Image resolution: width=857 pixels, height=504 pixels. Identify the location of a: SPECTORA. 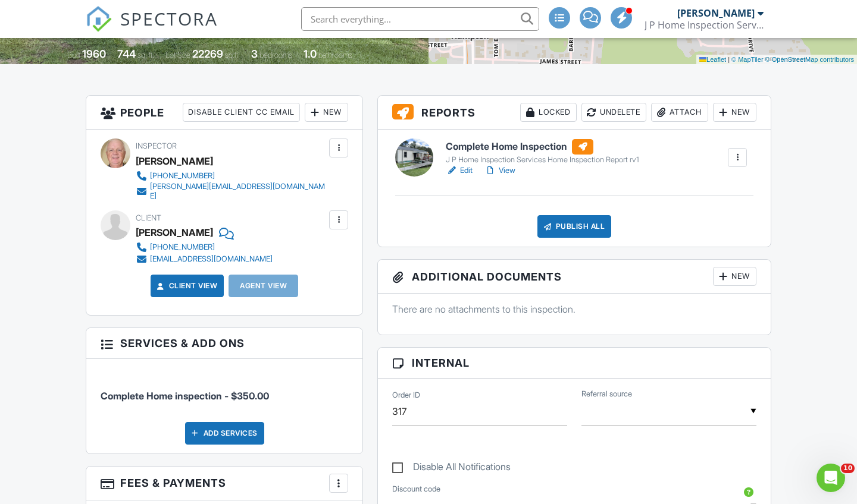
(152, 29).